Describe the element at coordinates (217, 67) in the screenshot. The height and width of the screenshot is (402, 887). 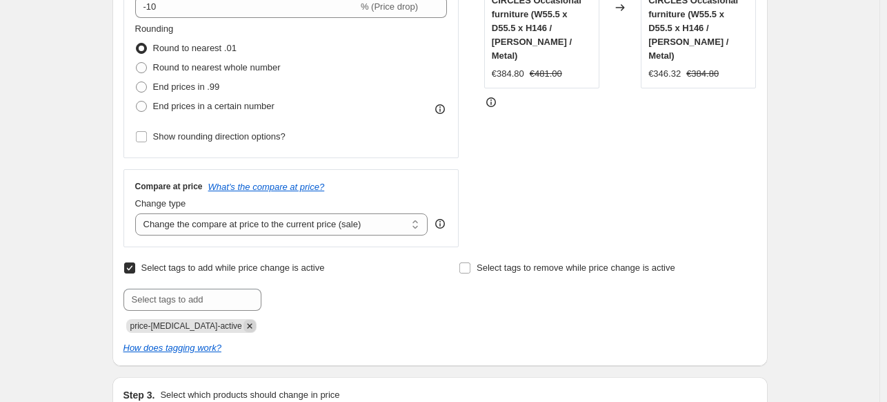
I see `span: Round to nearest whole number` at that location.